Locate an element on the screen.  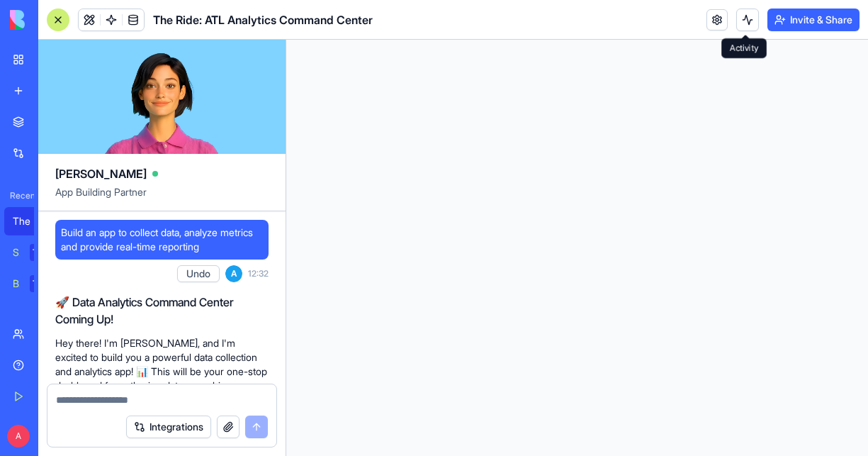
span: Recent is located at coordinates (19, 195).